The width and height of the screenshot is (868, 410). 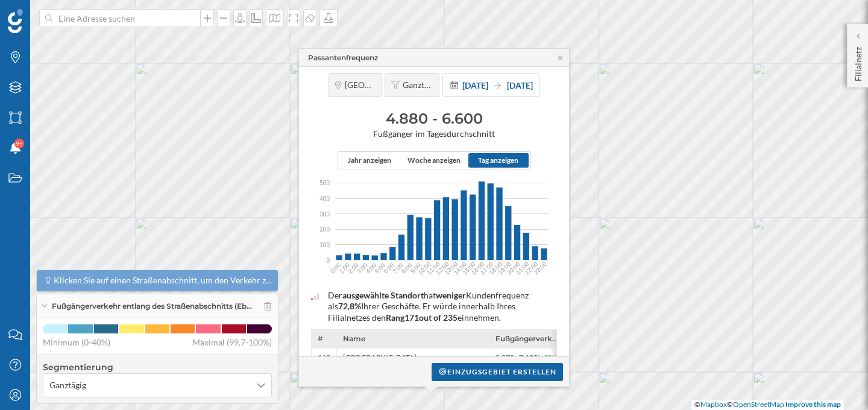 I want to click on text: 18:00, so click(x=496, y=268).